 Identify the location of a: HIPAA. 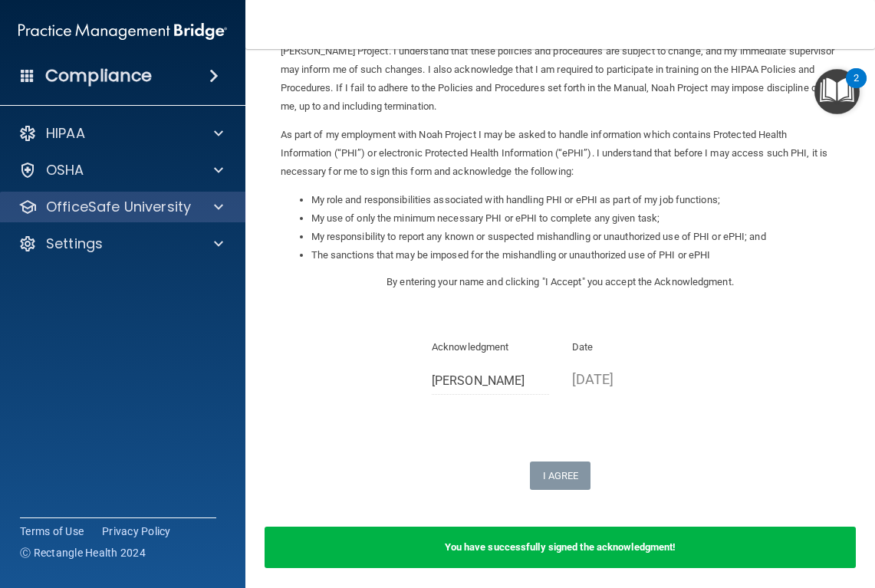
(121, 133).